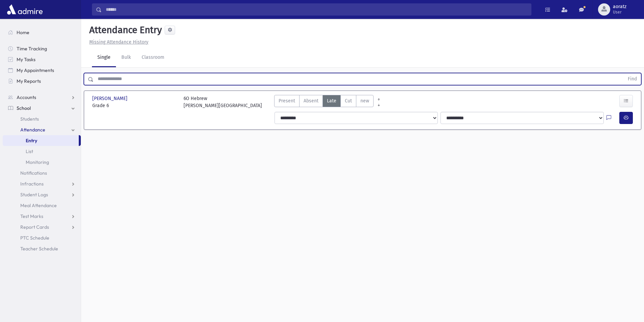 This screenshot has height=322, width=644. What do you see at coordinates (29, 152) in the screenshot?
I see `span: List` at bounding box center [29, 152].